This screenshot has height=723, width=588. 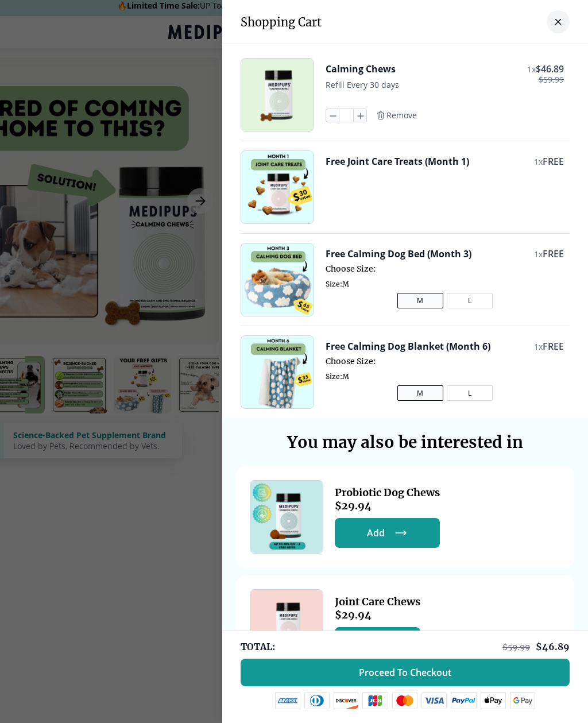 What do you see at coordinates (522, 701) in the screenshot?
I see `img: google` at bounding box center [522, 701].